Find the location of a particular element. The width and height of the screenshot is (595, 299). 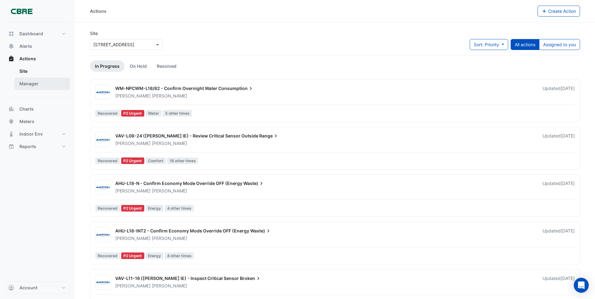

span: Fri 05-Sep-2025 12:09 AEST is located at coordinates (567, 88).